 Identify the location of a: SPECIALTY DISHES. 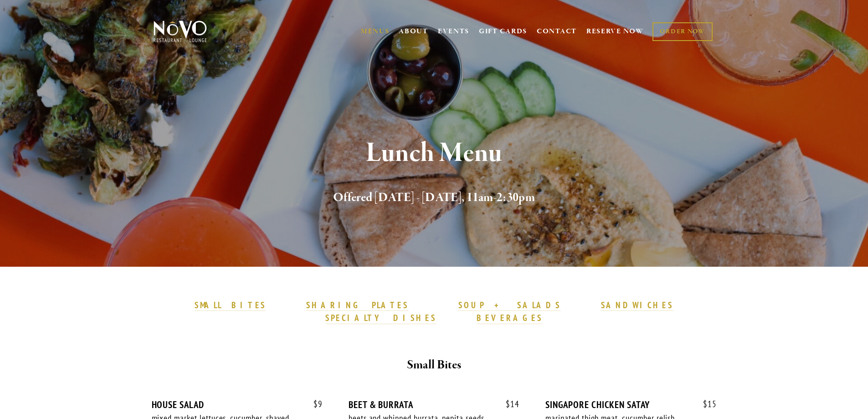
(381, 318).